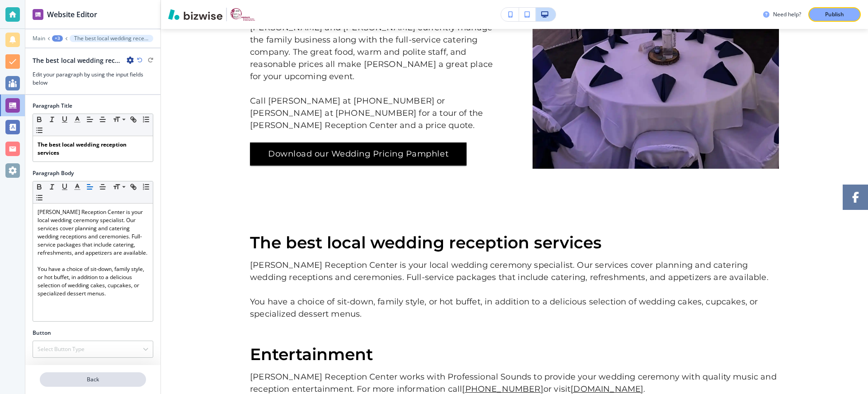  I want to click on h3: Edit your paragraph by using the input fields below, so click(93, 79).